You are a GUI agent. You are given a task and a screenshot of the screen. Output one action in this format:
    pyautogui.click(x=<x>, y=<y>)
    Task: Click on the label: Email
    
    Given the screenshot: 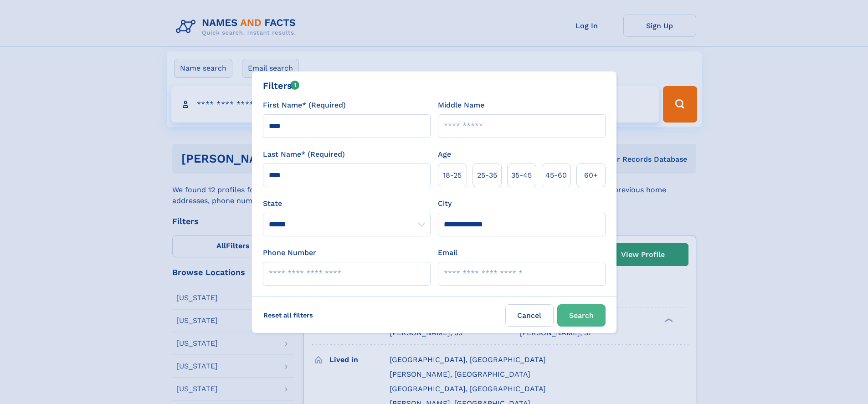 What is the action you would take?
    pyautogui.click(x=448, y=253)
    